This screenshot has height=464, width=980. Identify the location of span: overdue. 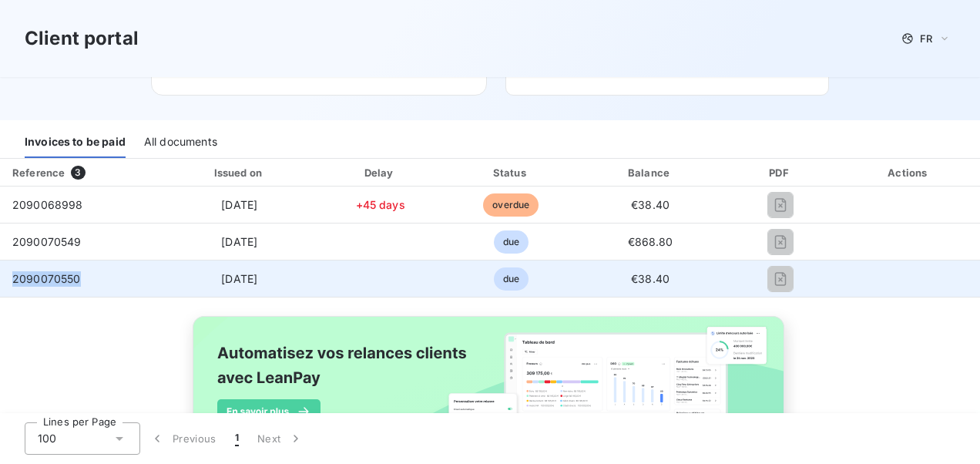
(511, 205).